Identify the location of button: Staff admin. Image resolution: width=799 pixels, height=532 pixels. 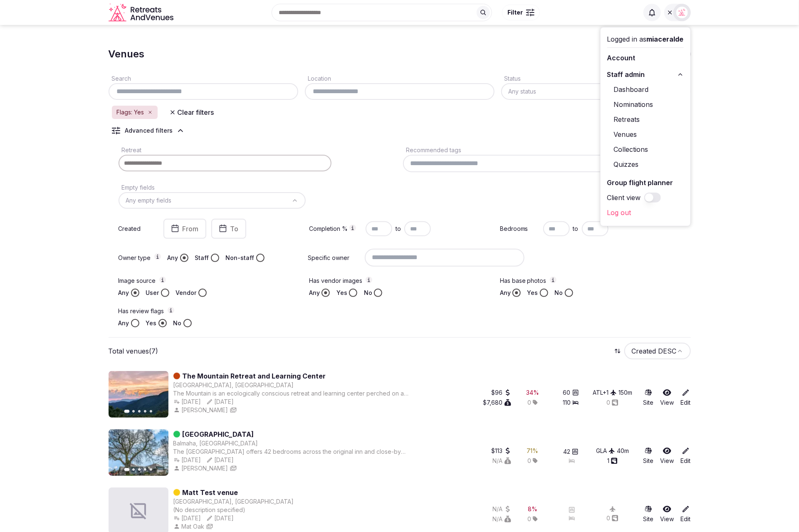
(646, 74).